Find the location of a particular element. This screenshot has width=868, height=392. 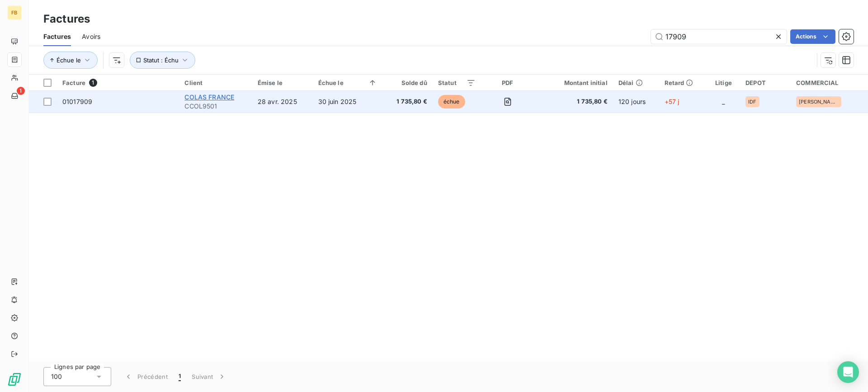

span: Statut : Échu is located at coordinates (161, 60).